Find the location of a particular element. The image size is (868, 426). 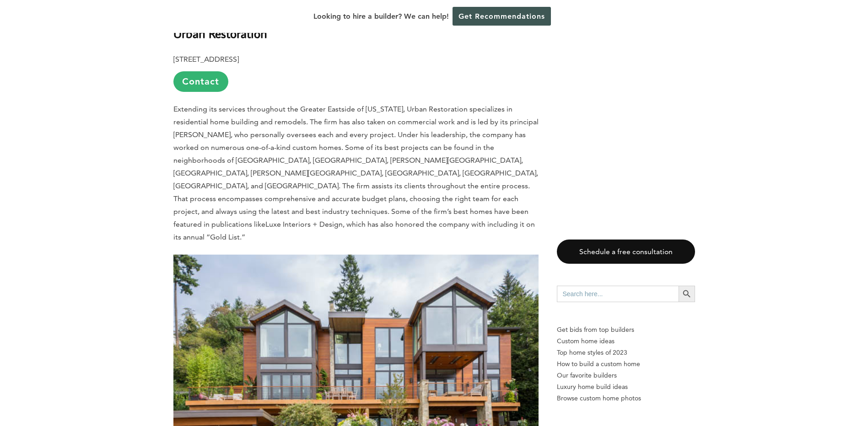

p: Luxury home build ideas is located at coordinates (626, 387).